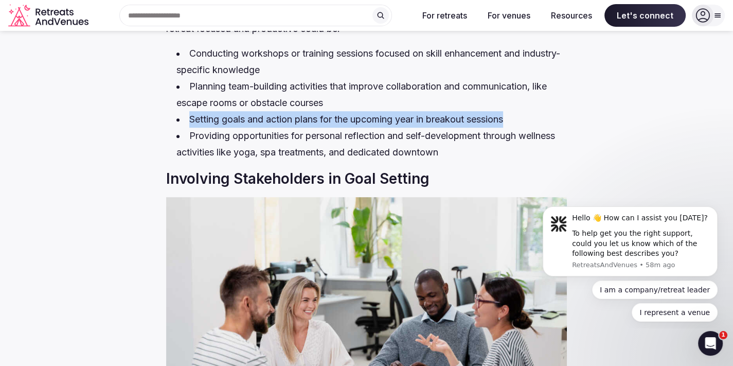  I want to click on div: Quick reply options, so click(103, 103).